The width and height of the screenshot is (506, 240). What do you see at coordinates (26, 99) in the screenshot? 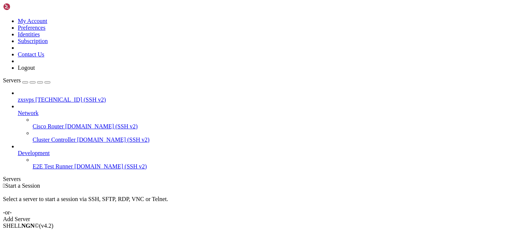
I see `span: zxsvps` at bounding box center [26, 99].